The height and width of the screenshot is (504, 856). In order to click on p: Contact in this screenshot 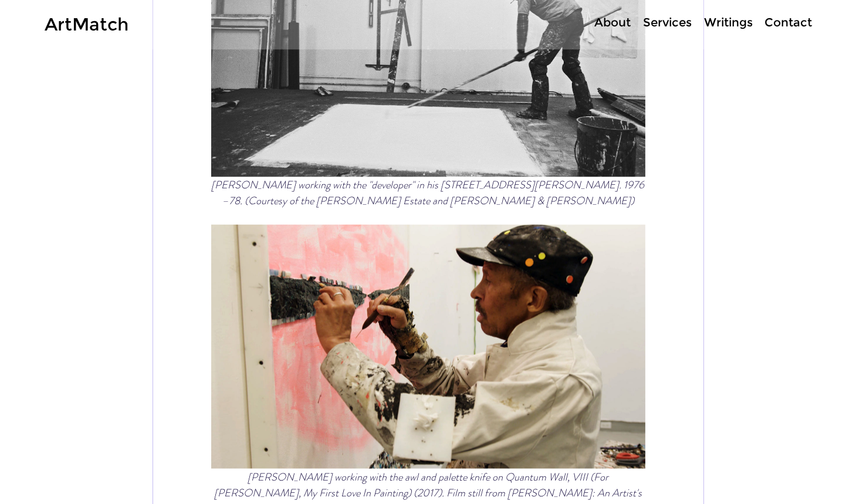, I will do `click(788, 22)`.